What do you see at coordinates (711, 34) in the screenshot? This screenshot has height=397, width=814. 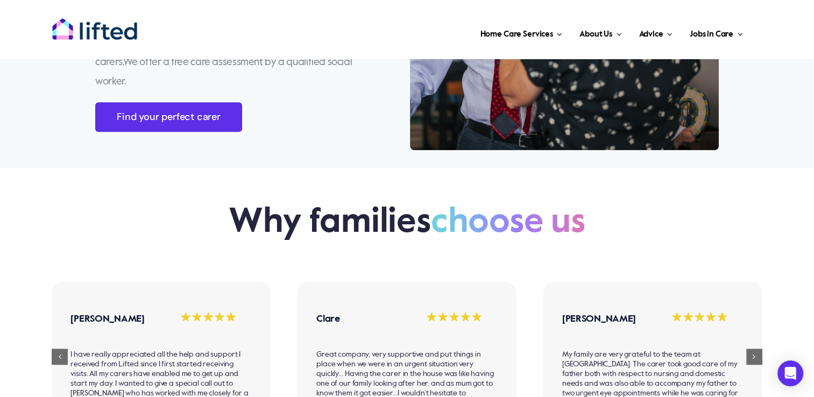 I see `span: Jobs in Care` at bounding box center [711, 34].